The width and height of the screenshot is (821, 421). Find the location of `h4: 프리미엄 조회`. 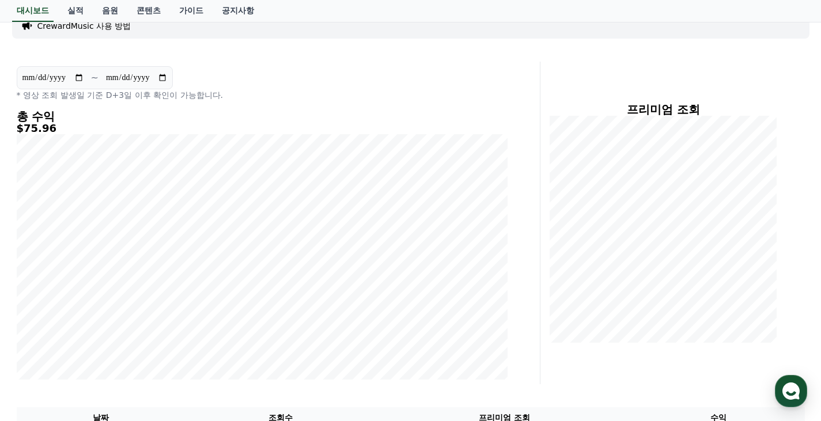

h4: 프리미엄 조회 is located at coordinates (663, 109).